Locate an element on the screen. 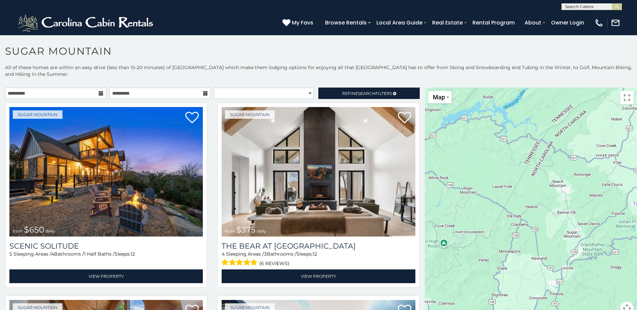  span: Refine Filters is located at coordinates (367, 93).